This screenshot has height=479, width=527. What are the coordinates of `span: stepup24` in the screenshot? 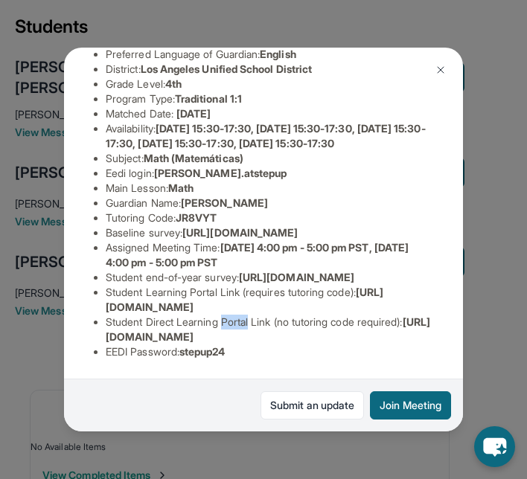 It's located at (202, 351).